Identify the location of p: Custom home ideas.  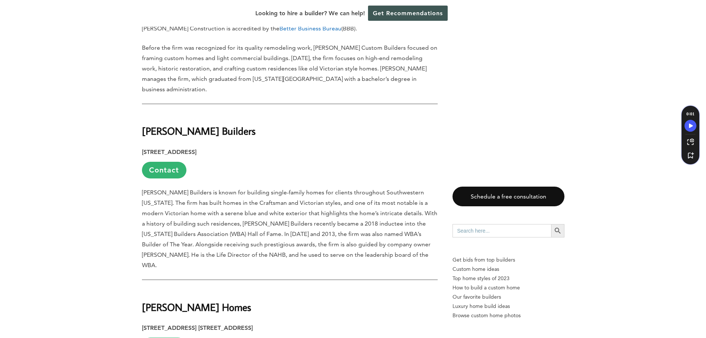
(509, 269).